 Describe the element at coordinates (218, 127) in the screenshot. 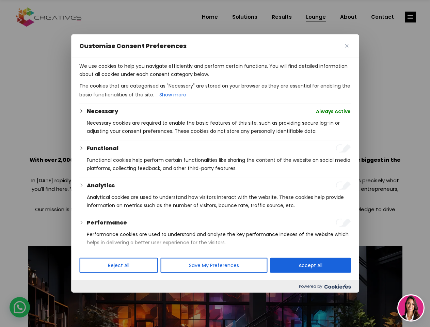

I see `p: Necessary cookies are required to enable the basic features of this site, such as providing secur...` at that location.